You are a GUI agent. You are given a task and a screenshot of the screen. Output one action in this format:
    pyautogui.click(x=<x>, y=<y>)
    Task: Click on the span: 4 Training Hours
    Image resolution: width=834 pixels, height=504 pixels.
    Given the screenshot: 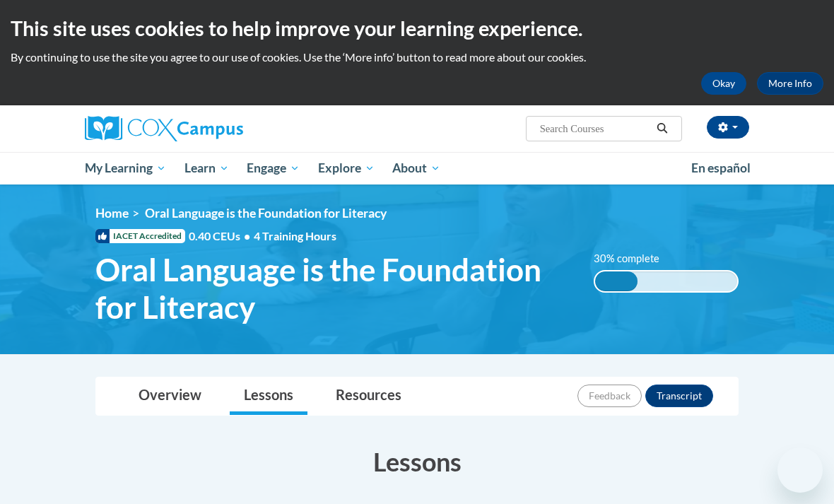 What is the action you would take?
    pyautogui.click(x=295, y=235)
    